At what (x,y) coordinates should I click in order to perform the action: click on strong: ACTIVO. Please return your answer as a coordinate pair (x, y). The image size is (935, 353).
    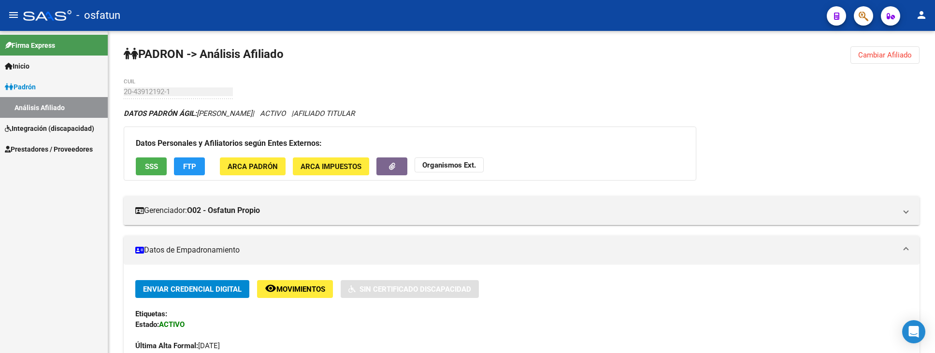
    Looking at the image, I should click on (172, 325).